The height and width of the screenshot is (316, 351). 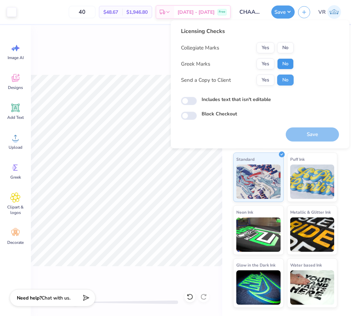 I want to click on span: Metallic & Glitter Ink, so click(x=311, y=212).